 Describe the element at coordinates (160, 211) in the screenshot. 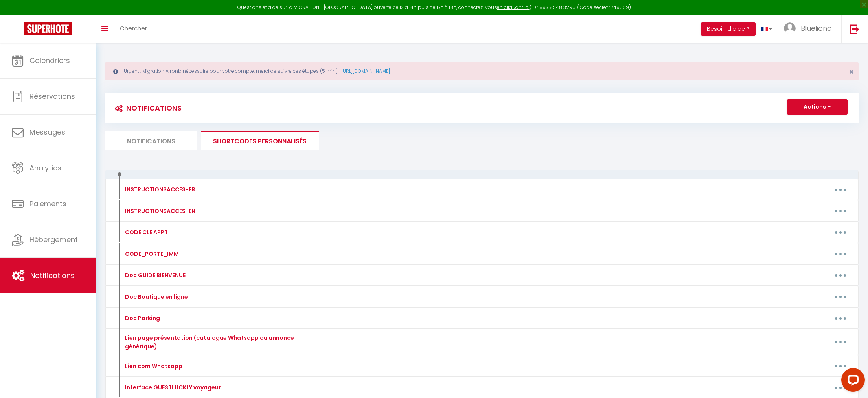

I see `div: INSTRUCTIONSACCES-EN` at that location.